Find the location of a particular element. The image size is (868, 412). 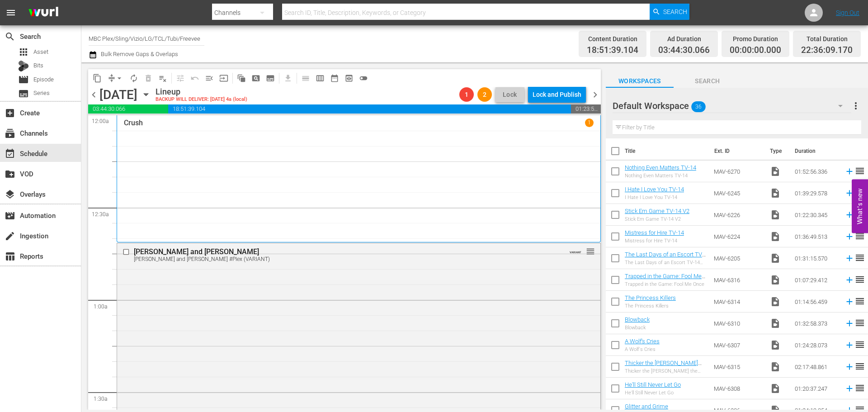

span: chevron_right is located at coordinates (595, 94).